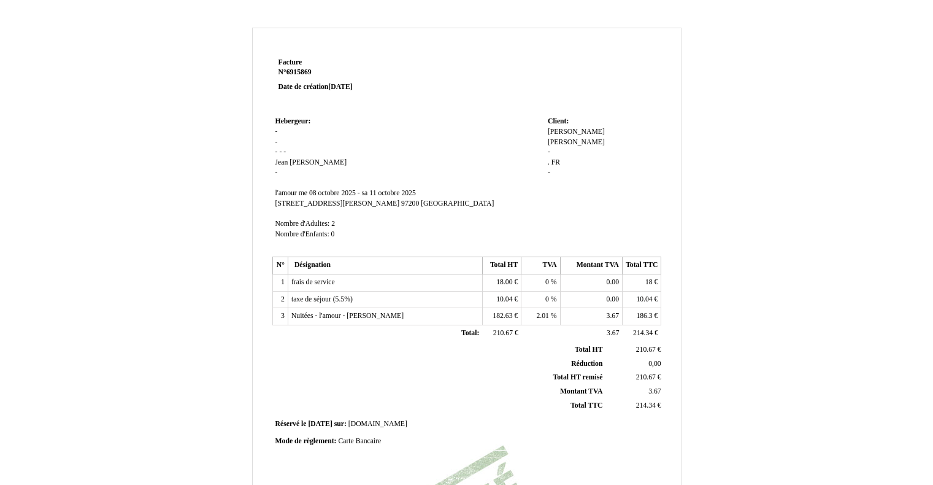 This screenshot has width=933, height=485. What do you see at coordinates (282, 162) in the screenshot?
I see `span: Jean` at bounding box center [282, 162].